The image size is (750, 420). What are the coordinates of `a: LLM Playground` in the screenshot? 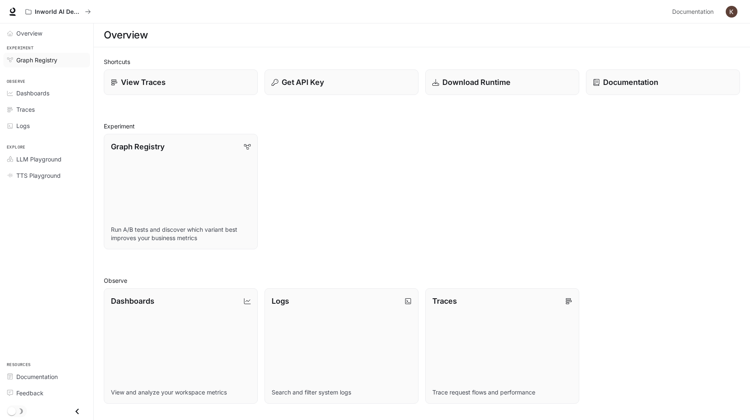 It's located at (46, 159).